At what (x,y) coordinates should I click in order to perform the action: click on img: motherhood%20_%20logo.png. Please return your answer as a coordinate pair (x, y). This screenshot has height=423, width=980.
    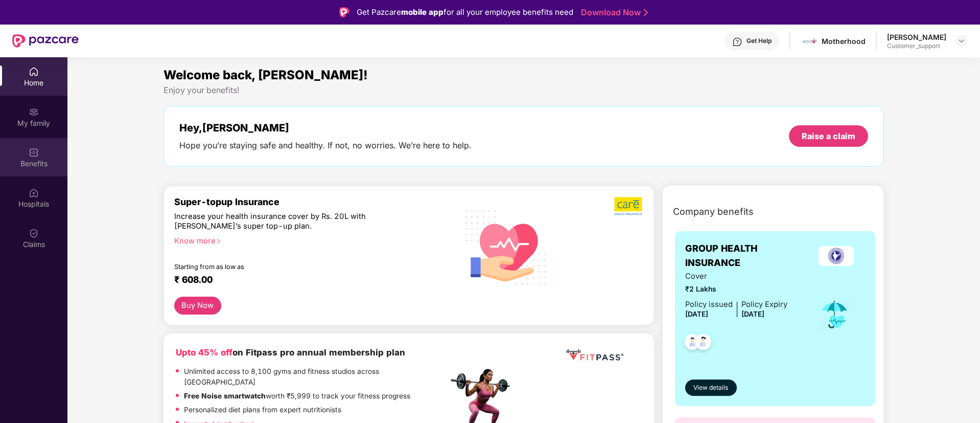
    Looking at the image, I should click on (809, 41).